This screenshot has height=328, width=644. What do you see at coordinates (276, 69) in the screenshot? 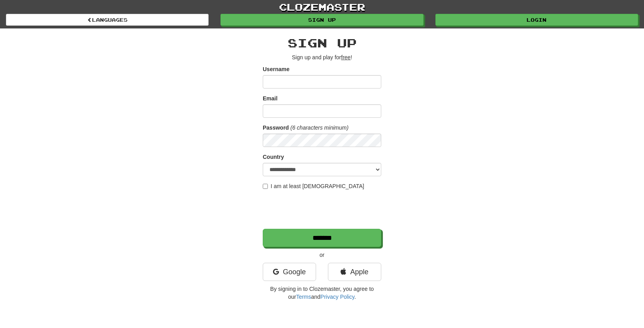
I see `label: Username` at bounding box center [276, 69].